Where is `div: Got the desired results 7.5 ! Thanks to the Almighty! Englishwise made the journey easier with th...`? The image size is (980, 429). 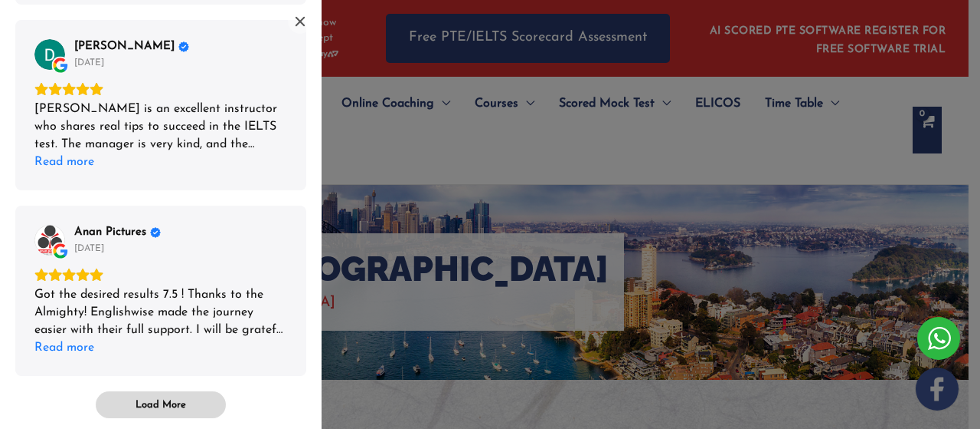
div: Got the desired results 7.5 ! Thanks to the Almighty! Englishwise made the journey easier with th... is located at coordinates (161, 312).